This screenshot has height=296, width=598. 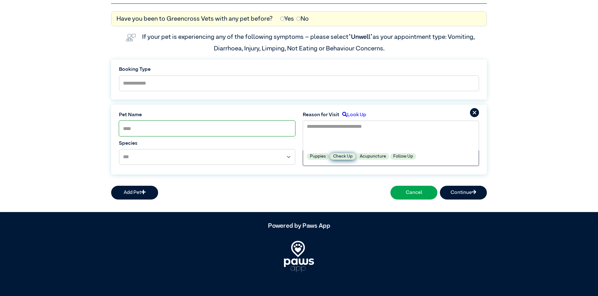 What do you see at coordinates (299, 69) in the screenshot?
I see `label: Booking Type` at bounding box center [299, 69].